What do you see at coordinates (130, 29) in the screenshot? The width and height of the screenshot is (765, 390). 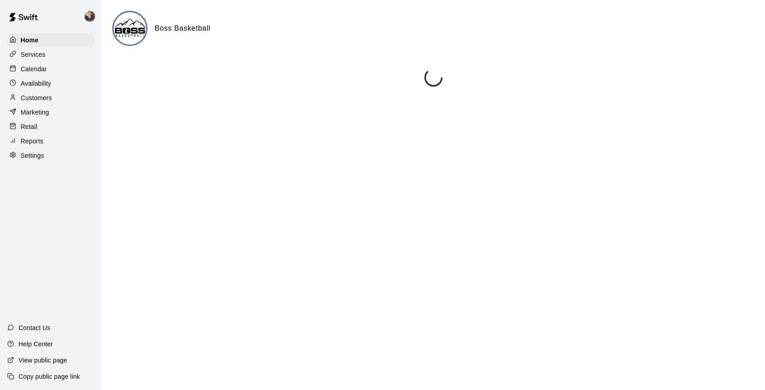 I see `img: Boss Basketball logo` at bounding box center [130, 29].